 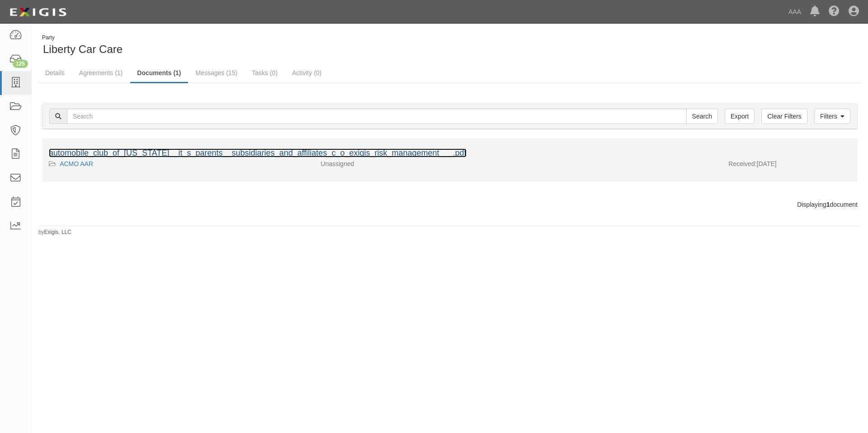 I want to click on a: Details, so click(x=55, y=73).